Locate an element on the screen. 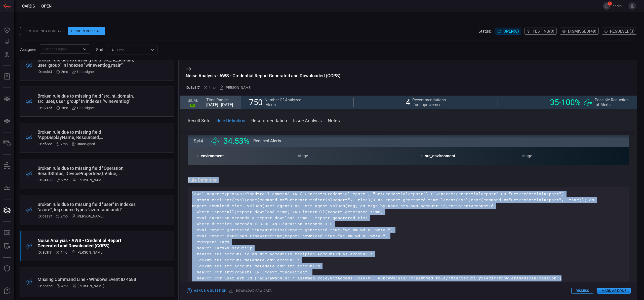  button: MITRE - Exposures is located at coordinates (7, 99).